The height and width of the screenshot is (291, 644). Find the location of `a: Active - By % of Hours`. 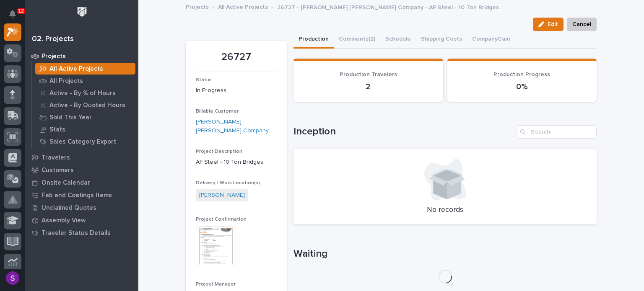

a: Active - By % of Hours is located at coordinates (85, 93).